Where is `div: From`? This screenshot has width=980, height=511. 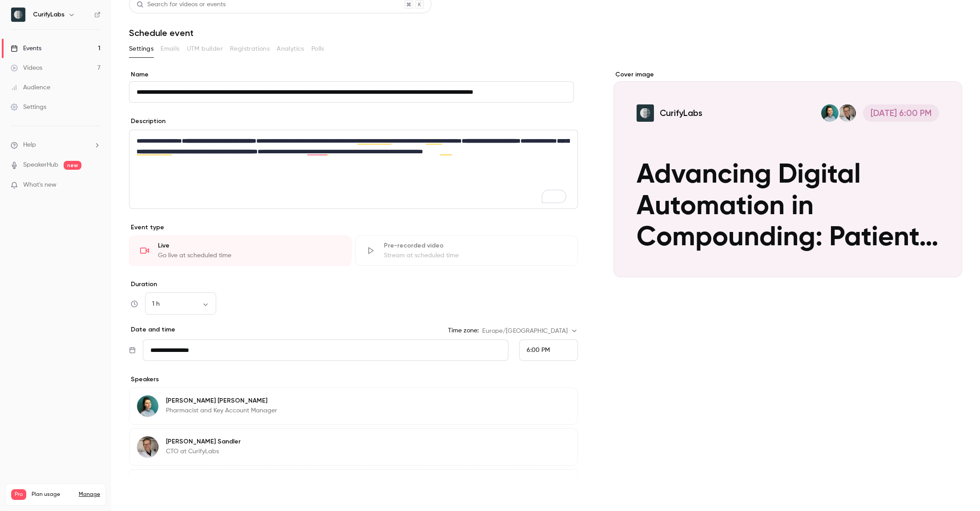 div: From is located at coordinates (548, 350).